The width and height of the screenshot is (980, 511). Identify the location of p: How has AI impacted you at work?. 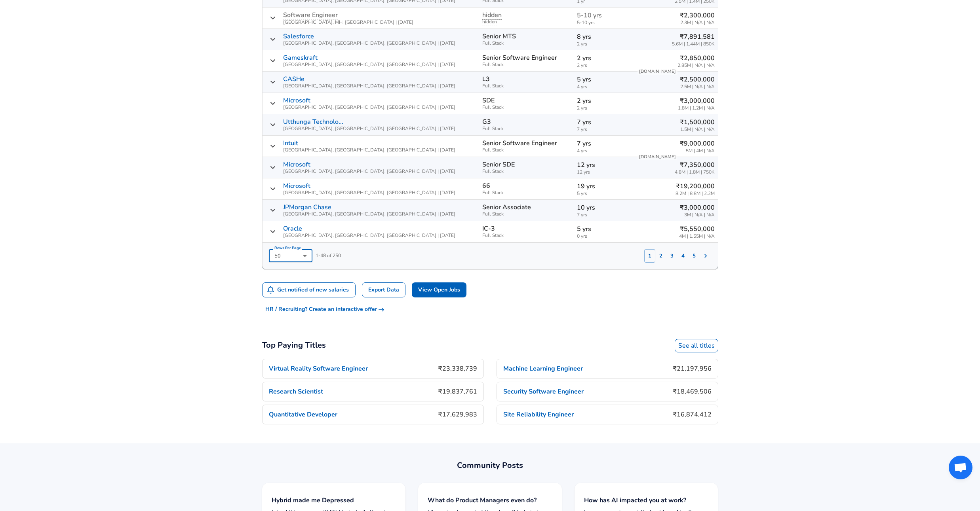
(646, 500).